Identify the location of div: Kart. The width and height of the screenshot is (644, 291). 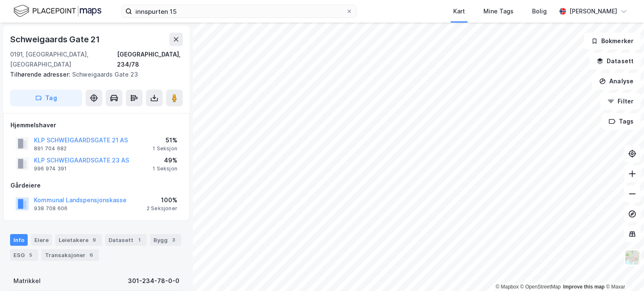
(459, 12).